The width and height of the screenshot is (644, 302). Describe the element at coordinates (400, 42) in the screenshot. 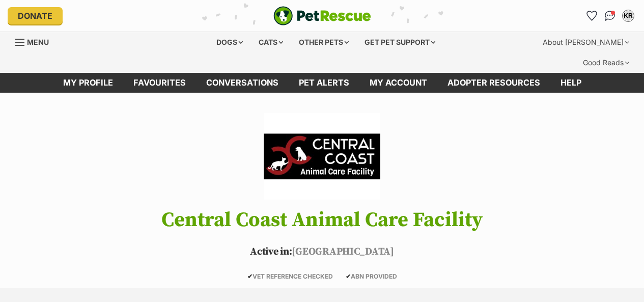

I see `div: Get pet support` at that location.